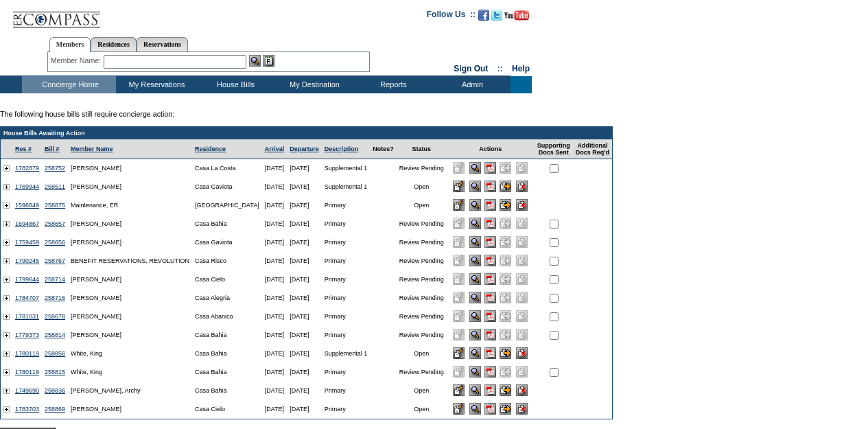 This screenshot has height=429, width=868. I want to click on img: View, so click(255, 60).